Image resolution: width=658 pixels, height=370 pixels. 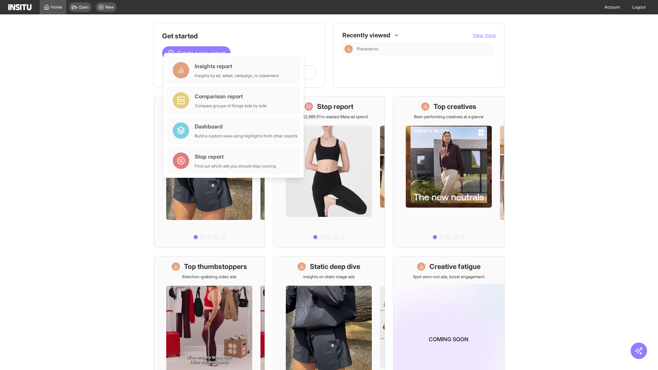 What do you see at coordinates (246, 126) in the screenshot?
I see `div: Dashboard` at bounding box center [246, 126].